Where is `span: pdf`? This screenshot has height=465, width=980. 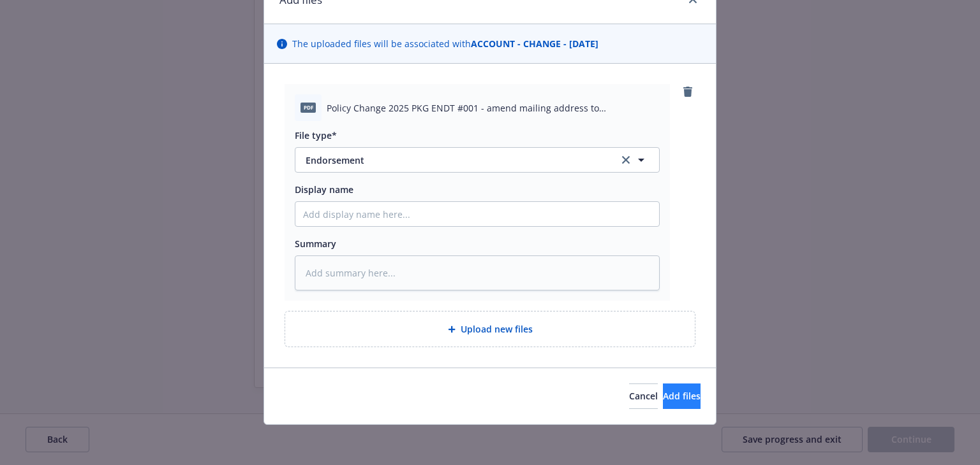 span: pdf is located at coordinates (308, 107).